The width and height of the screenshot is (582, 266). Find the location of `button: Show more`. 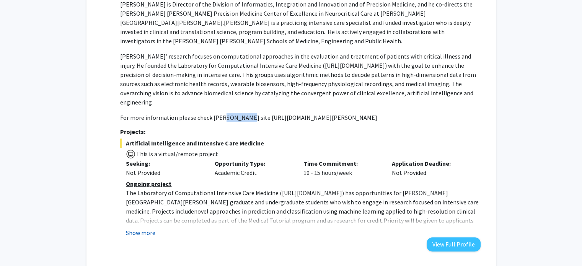

button: Show more is located at coordinates (140, 232).